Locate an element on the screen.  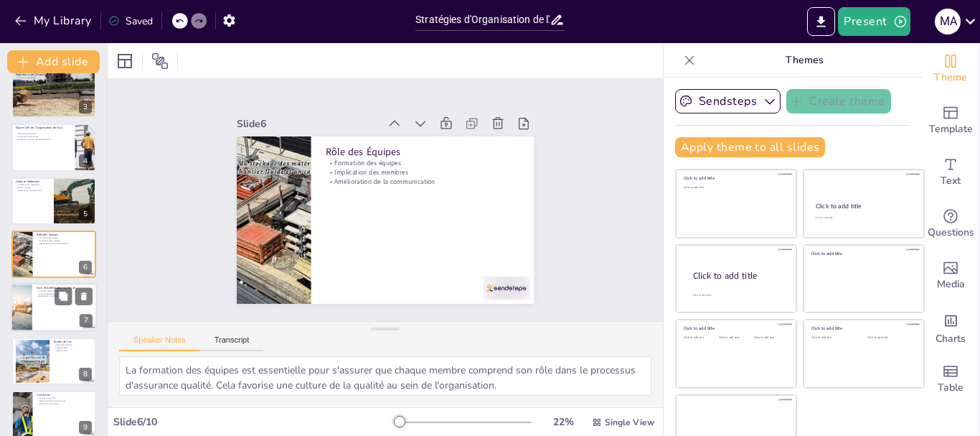
input: Insert title is located at coordinates (482, 20).